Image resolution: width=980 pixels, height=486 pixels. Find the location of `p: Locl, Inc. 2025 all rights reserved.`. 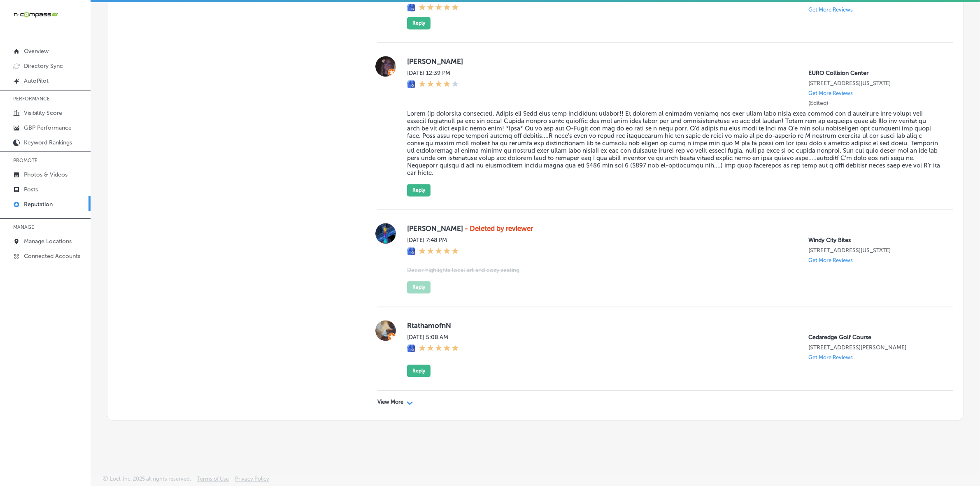

p: Locl, Inc. 2025 all rights reserved. is located at coordinates (150, 479).